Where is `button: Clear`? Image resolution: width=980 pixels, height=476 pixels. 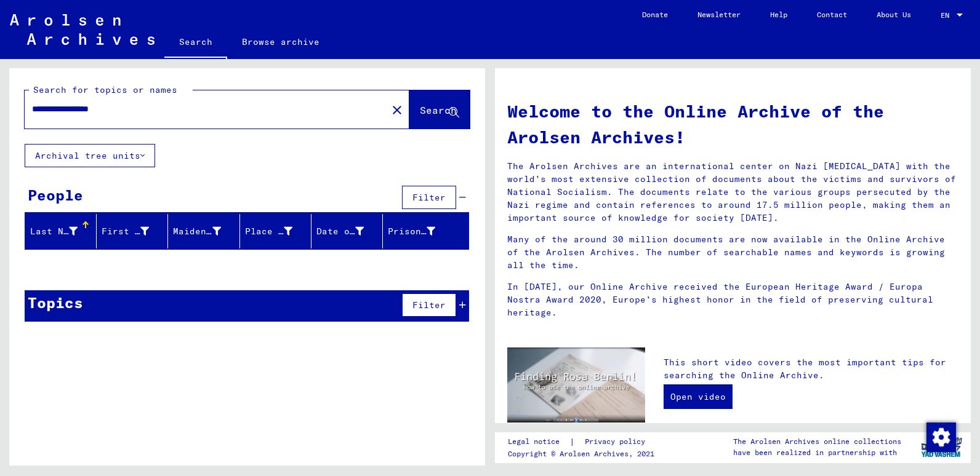
button: Clear is located at coordinates (397, 109).